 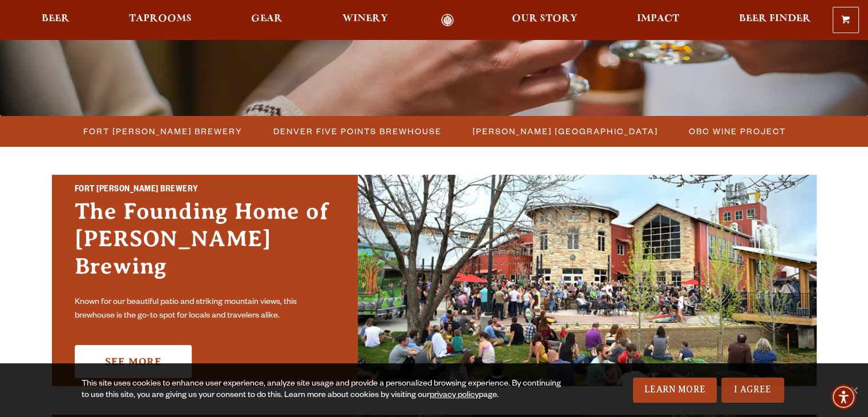 What do you see at coordinates (205, 309) in the screenshot?
I see `p: Known for our beautiful patio and striking mountain views, this brewhouse is the go-to spot for l...` at bounding box center [205, 309].